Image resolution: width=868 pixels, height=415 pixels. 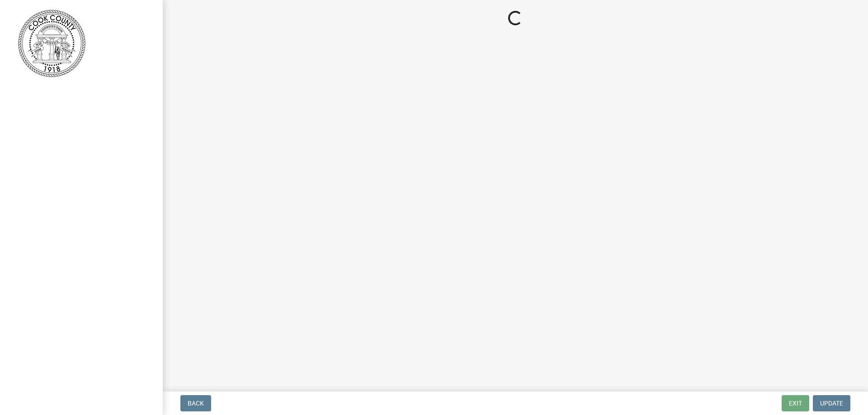 I want to click on span: Back, so click(x=196, y=403).